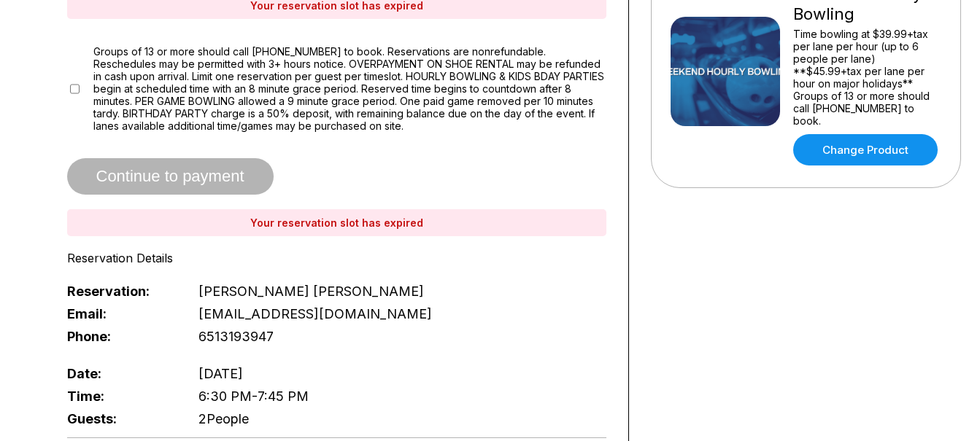  I want to click on span: Phone:, so click(121, 336).